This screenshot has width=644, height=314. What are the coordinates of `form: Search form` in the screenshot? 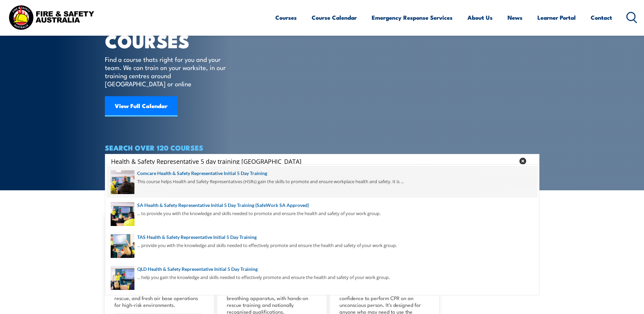 It's located at (315, 161).